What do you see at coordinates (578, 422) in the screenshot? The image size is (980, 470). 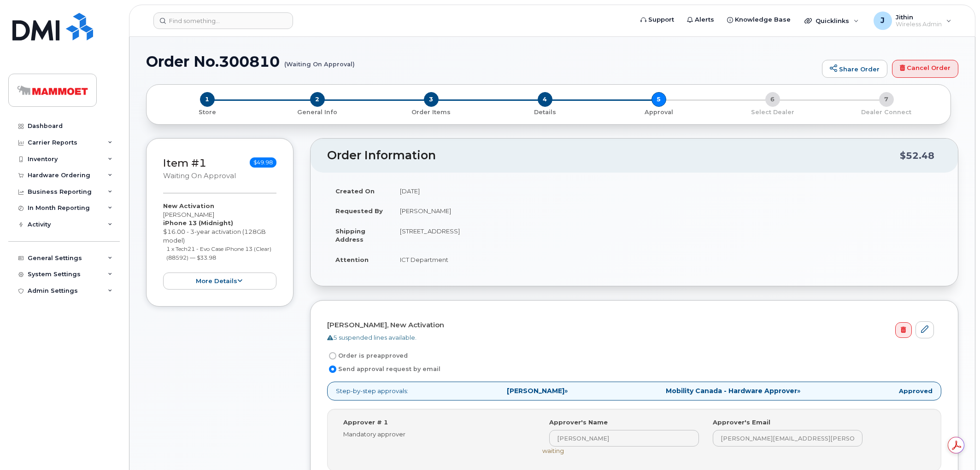 I see `label: Approver's Name` at bounding box center [578, 422].